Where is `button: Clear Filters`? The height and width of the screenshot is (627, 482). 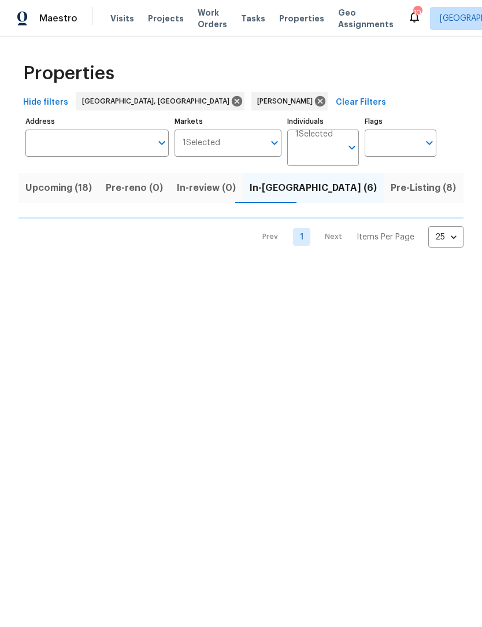
button: Clear Filters is located at coordinates (361, 102).